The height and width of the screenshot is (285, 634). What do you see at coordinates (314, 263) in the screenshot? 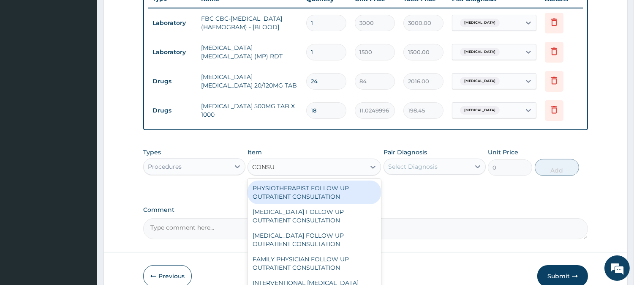
I see `div: FAMILY PHYSICIAN FOLLOW UP OUTPATIENT CONSULTATION` at bounding box center [314, 263].